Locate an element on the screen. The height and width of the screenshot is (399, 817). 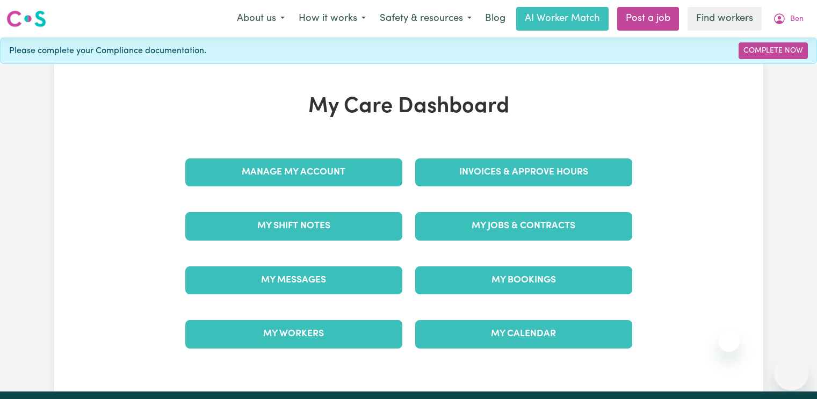
a: My Bookings is located at coordinates (524, 280).